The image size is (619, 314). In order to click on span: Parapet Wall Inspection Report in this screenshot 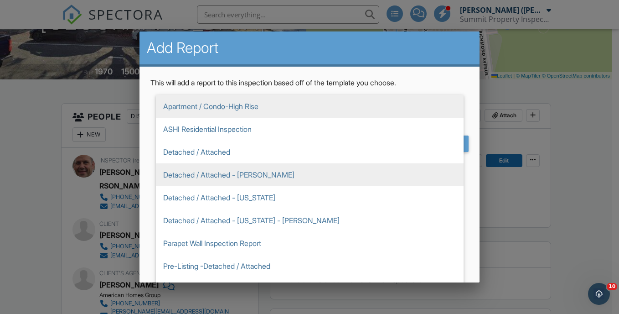, I will do `click(310, 243)`.